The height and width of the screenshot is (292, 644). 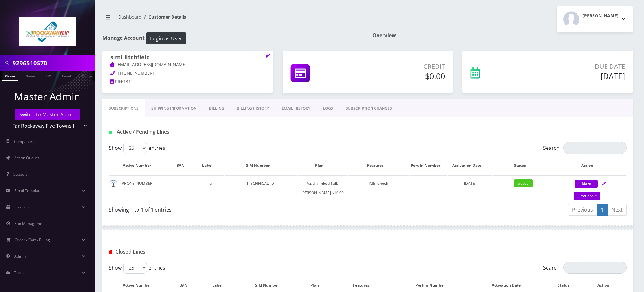 What do you see at coordinates (19, 272) in the screenshot?
I see `span: Tools` at bounding box center [19, 272].